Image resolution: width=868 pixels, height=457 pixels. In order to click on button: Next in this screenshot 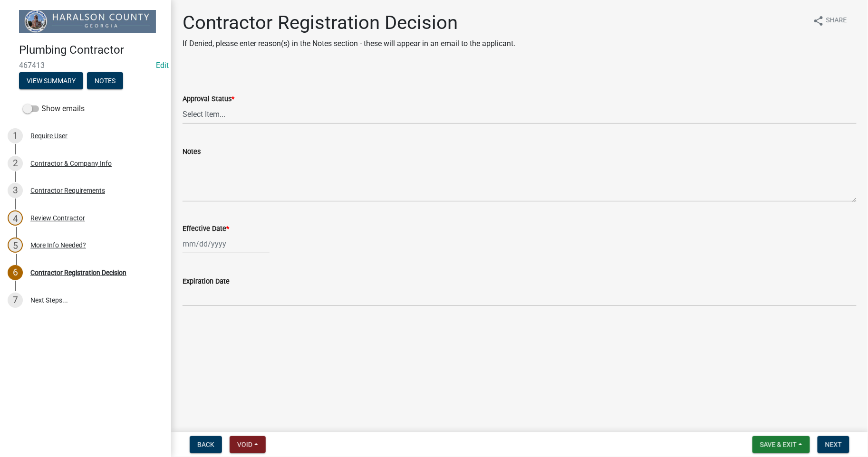, I will do `click(834, 445)`.